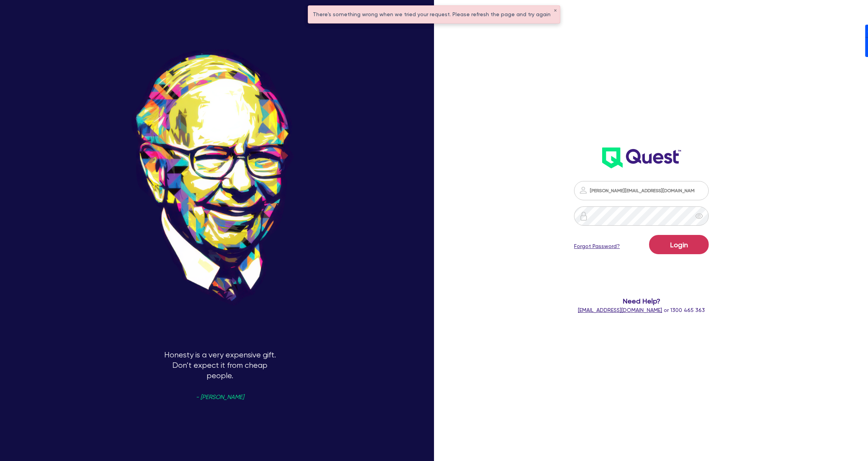  Describe the element at coordinates (642, 310) in the screenshot. I see `span: or 1300 465 363` at that location.